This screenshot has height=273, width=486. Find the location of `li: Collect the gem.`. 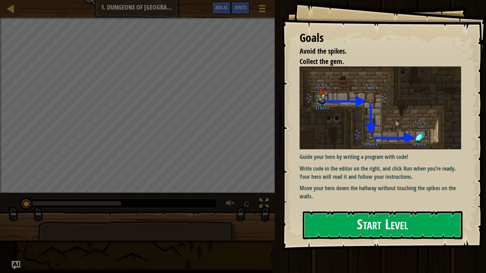

li: Collect the gem. is located at coordinates (375, 62).